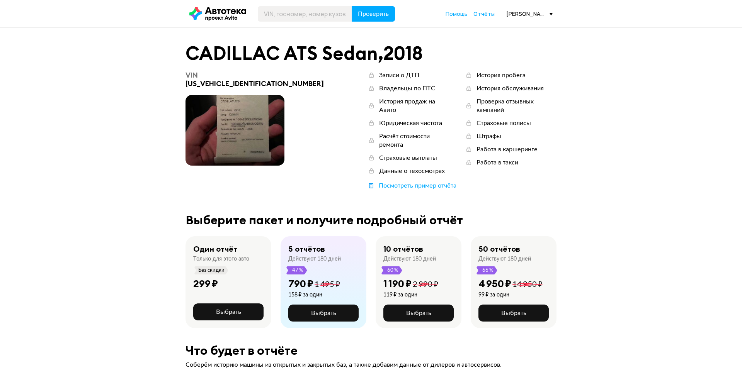 The height and width of the screenshot is (386, 742). Describe the element at coordinates (495, 284) in the screenshot. I see `div: 4 950 ₽` at that location.